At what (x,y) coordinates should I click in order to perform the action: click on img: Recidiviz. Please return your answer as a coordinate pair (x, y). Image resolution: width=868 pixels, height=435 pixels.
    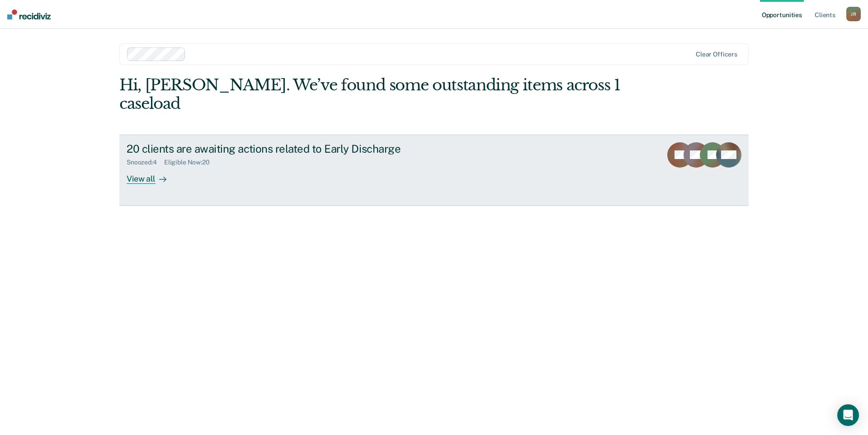
    Looking at the image, I should click on (29, 15).